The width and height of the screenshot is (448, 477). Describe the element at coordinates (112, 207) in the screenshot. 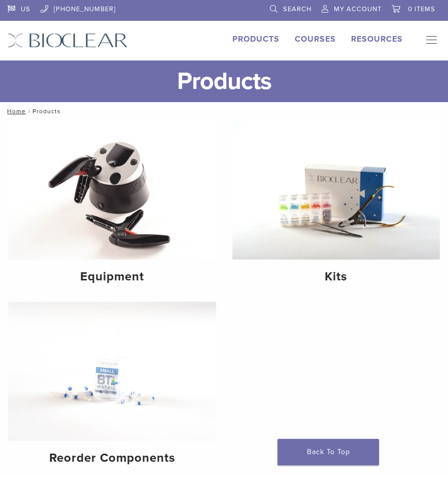

I see `a: Equipment` at that location.